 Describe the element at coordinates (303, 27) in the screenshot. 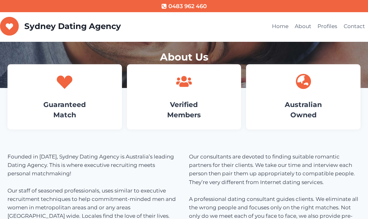

I see `a: About` at that location.